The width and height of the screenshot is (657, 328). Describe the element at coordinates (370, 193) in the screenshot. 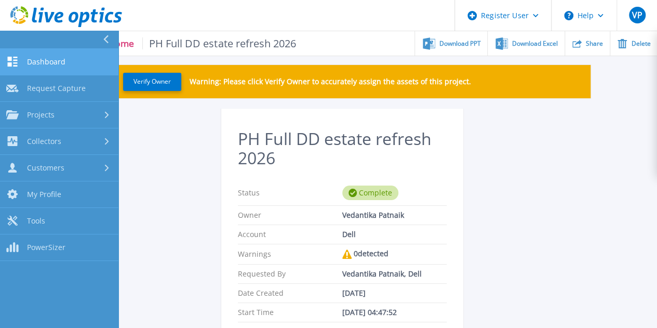

I see `div: Complete` at that location.